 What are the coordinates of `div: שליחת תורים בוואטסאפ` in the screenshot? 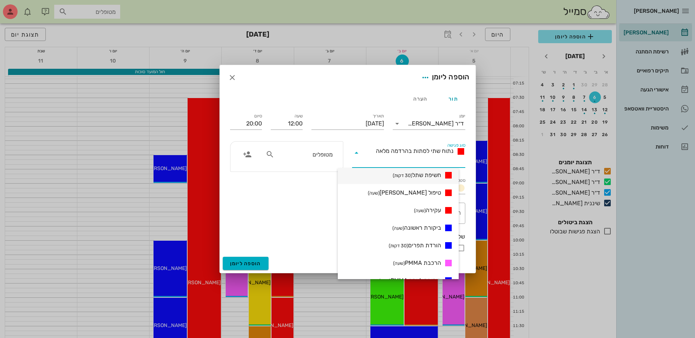 It's located at (347, 237).